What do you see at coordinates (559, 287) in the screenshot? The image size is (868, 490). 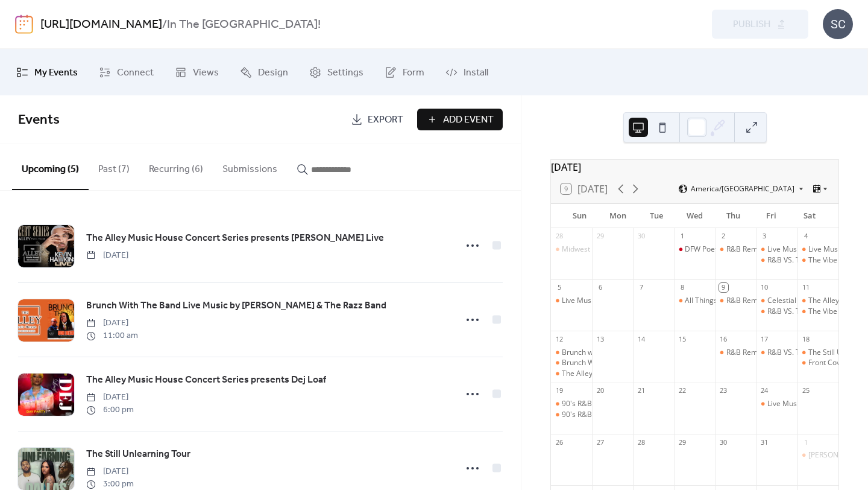 I see `div: 5` at bounding box center [559, 287].